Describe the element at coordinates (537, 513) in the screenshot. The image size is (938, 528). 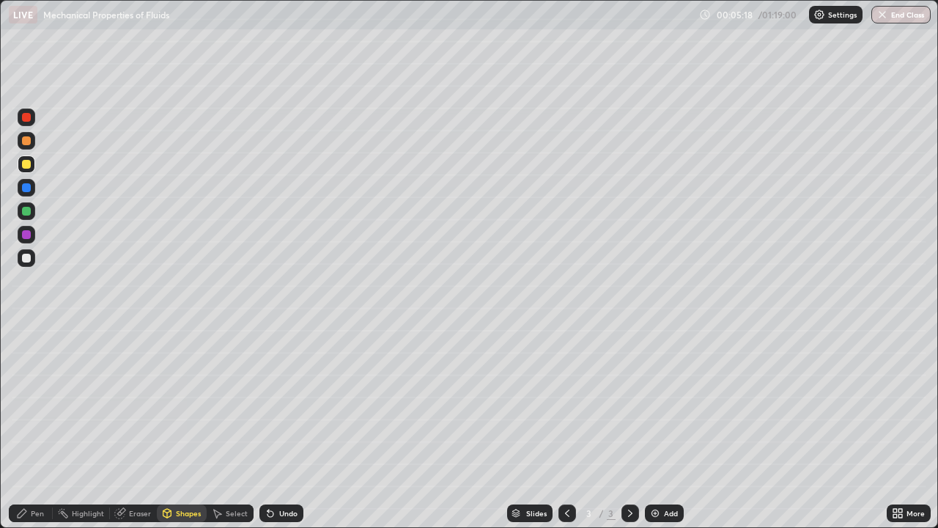
I see `div: Slides` at that location.